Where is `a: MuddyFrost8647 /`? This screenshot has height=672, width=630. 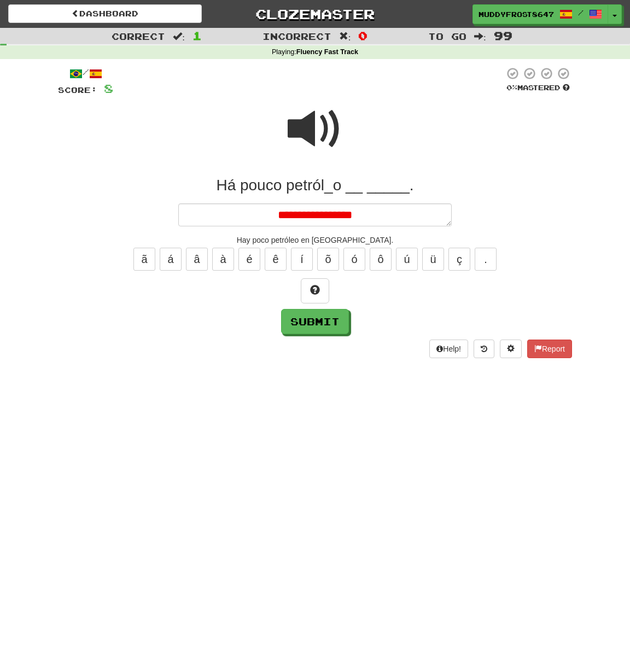
a: MuddyFrost8647 / is located at coordinates (541, 14).